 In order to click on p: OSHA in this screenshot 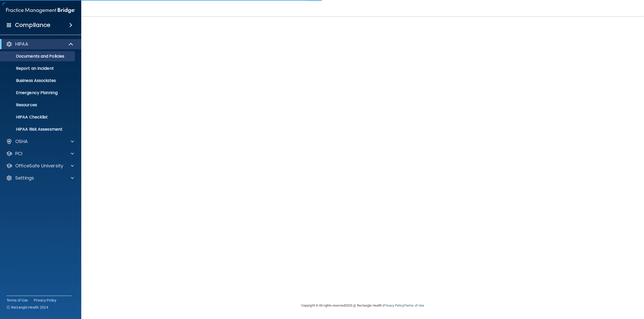, I will do `click(22, 142)`.